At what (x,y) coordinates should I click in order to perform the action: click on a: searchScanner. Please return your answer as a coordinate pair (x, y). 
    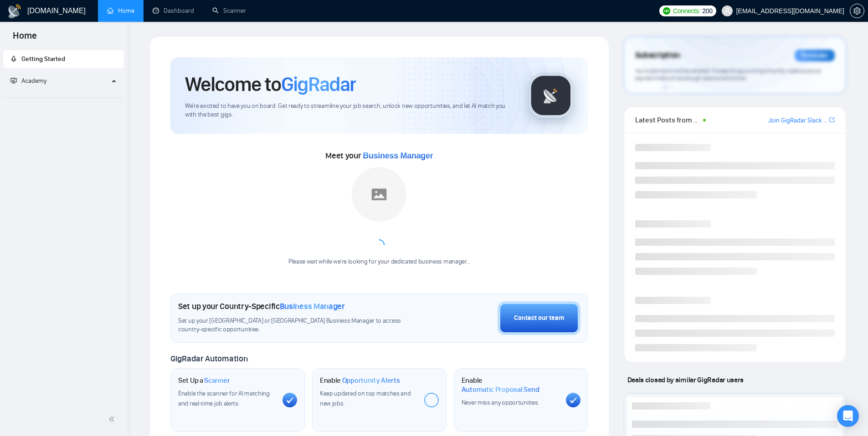
    Looking at the image, I should click on (229, 11).